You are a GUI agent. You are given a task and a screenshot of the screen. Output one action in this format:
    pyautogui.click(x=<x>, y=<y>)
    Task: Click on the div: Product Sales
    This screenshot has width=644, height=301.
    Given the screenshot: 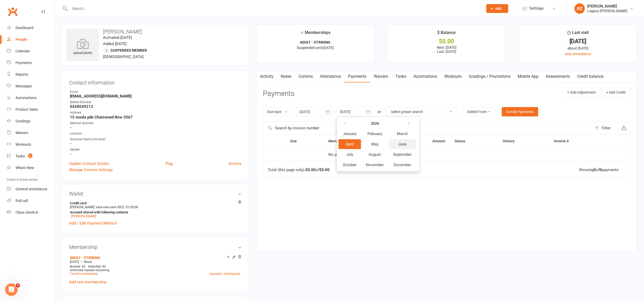 What is the action you would take?
    pyautogui.click(x=27, y=110)
    